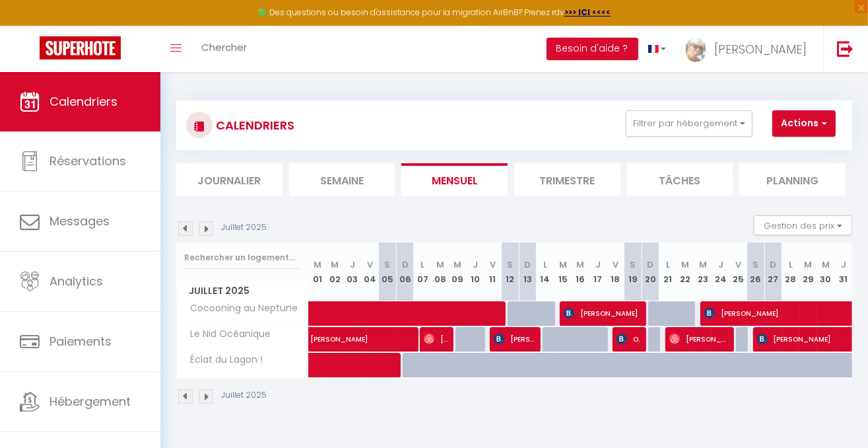 The height and width of the screenshot is (448, 868). I want to click on th: 09, so click(458, 272).